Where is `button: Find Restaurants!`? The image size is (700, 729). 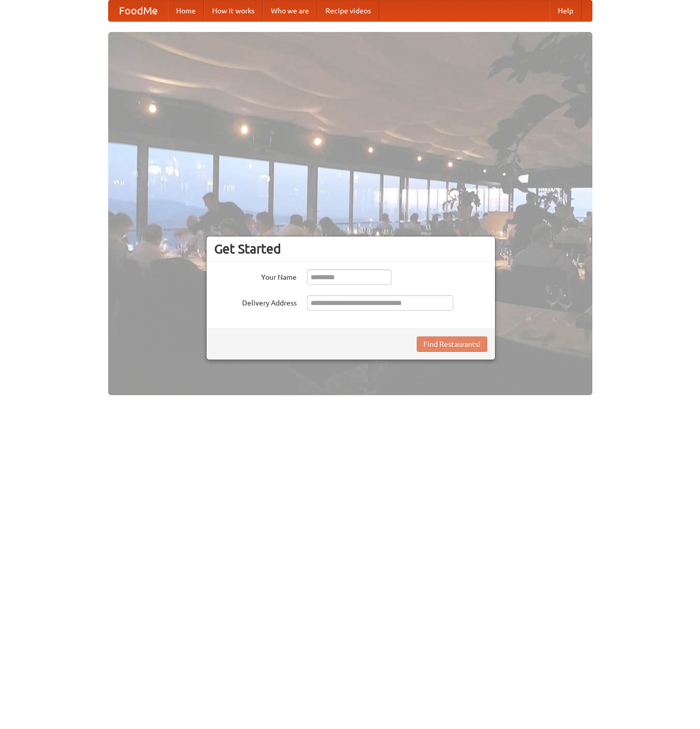
button: Find Restaurants! is located at coordinates (452, 344).